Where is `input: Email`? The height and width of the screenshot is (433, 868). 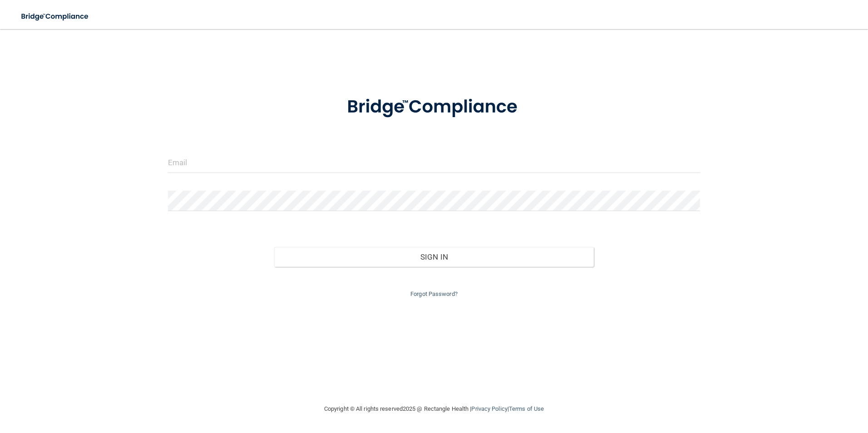 input: Email is located at coordinates (434, 163).